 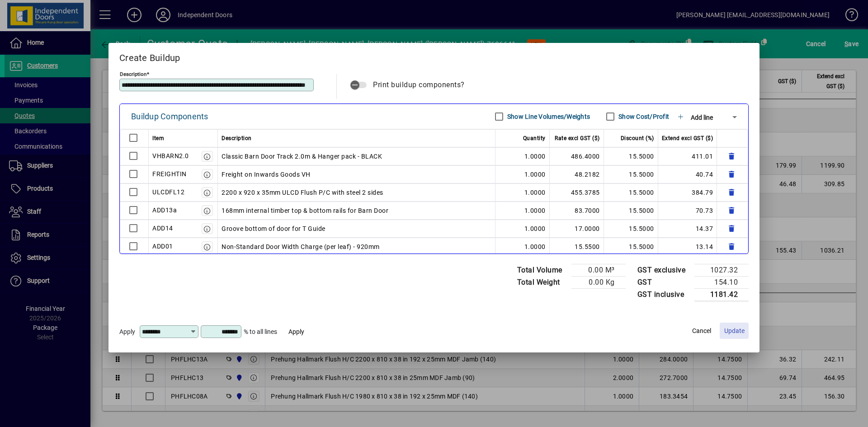 What do you see at coordinates (722, 270) in the screenshot?
I see `td: 1027.32` at bounding box center [722, 270].